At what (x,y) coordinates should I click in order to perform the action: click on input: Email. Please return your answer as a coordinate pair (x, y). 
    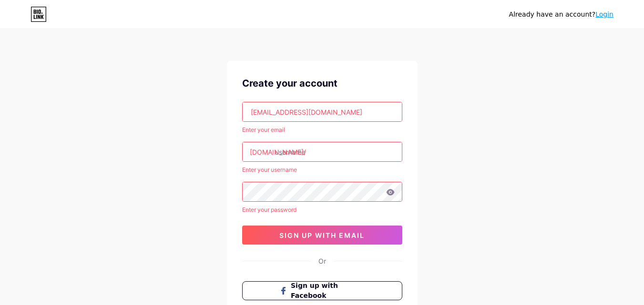
    Looking at the image, I should click on (322, 112).